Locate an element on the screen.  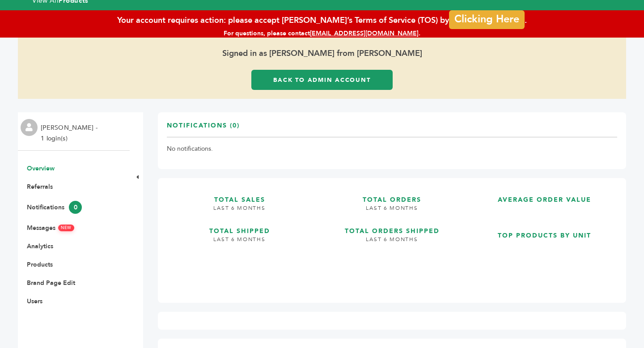
h3: AVERAGE ORDER VALUE is located at coordinates (544, 195).